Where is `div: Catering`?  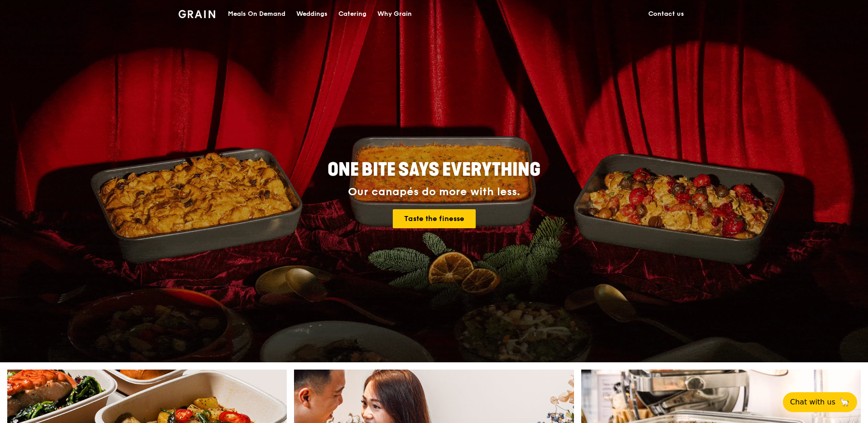
div: Catering is located at coordinates (352, 14).